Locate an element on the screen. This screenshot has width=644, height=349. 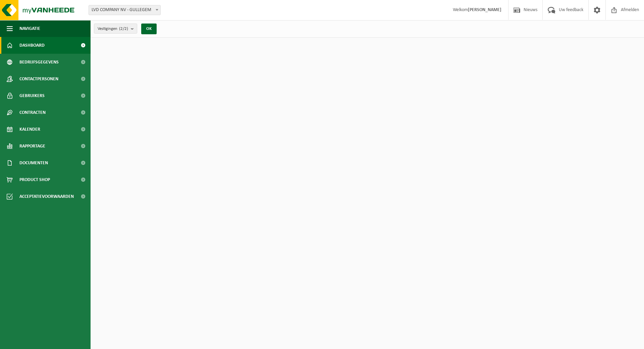
span: Navigatie is located at coordinates (30, 28).